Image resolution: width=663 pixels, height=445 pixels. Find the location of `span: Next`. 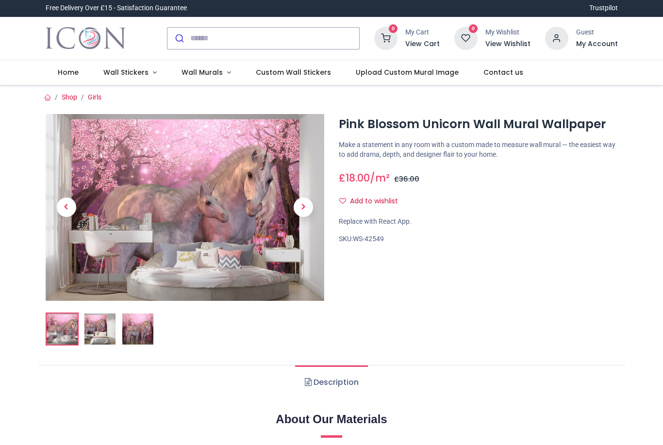

span: Next is located at coordinates (304, 207).